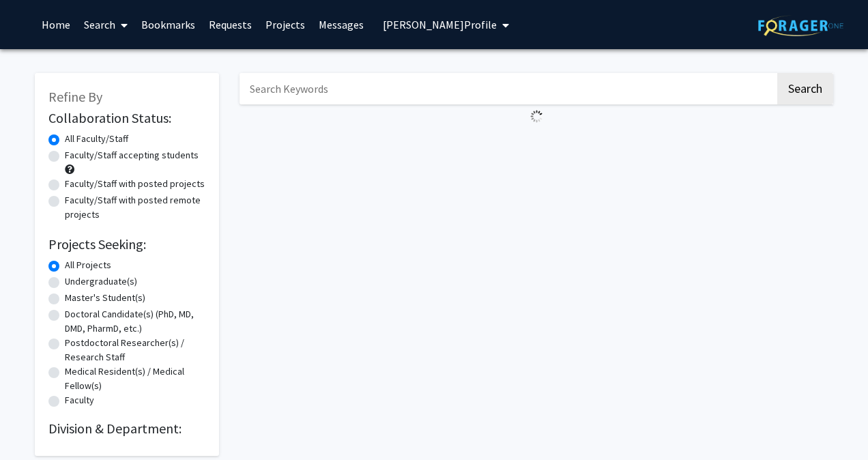 The width and height of the screenshot is (868, 460). Describe the element at coordinates (127, 244) in the screenshot. I see `h2: Projects Seeking:` at that location.